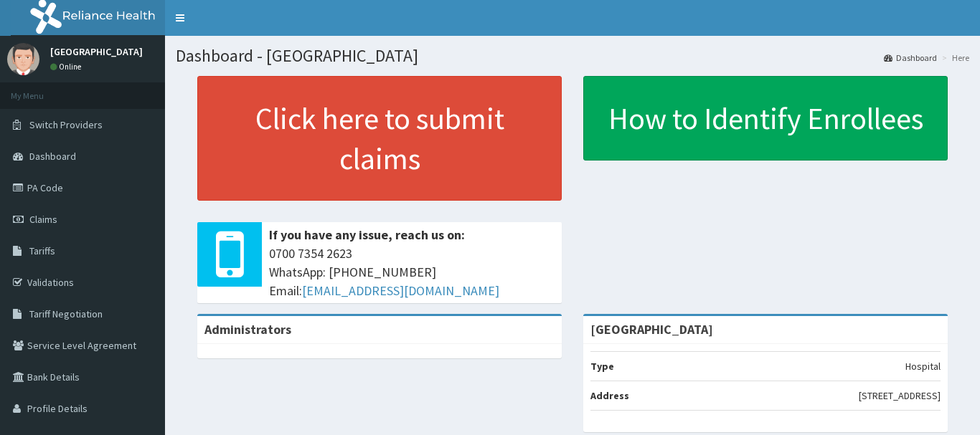  I want to click on b: Administrators, so click(247, 329).